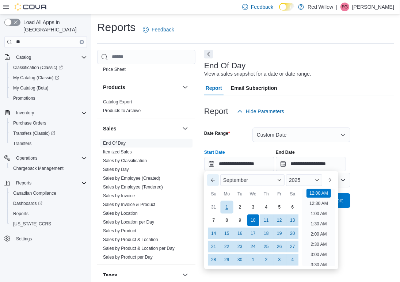  What do you see at coordinates (240, 194) in the screenshot?
I see `div: Tu` at bounding box center [240, 194].